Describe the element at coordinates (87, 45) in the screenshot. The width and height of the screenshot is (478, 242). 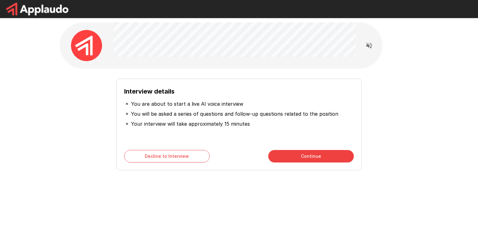
I see `img: applaudo_avatar.png` at that location.